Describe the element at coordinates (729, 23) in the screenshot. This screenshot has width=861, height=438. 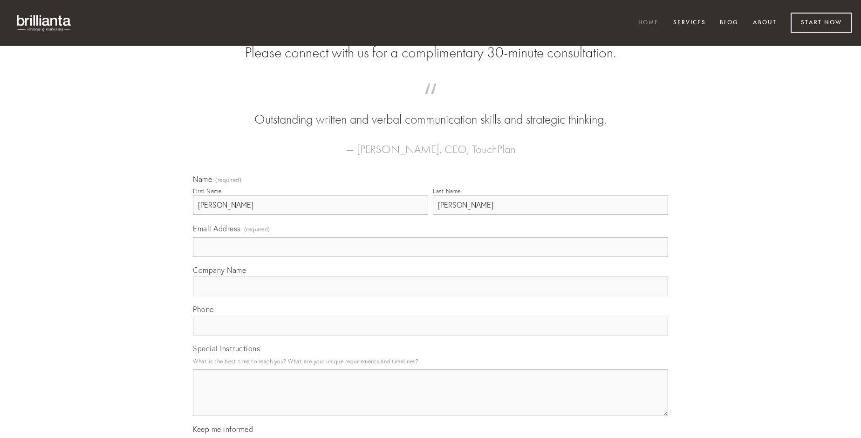
I see `a: Blog` at that location.